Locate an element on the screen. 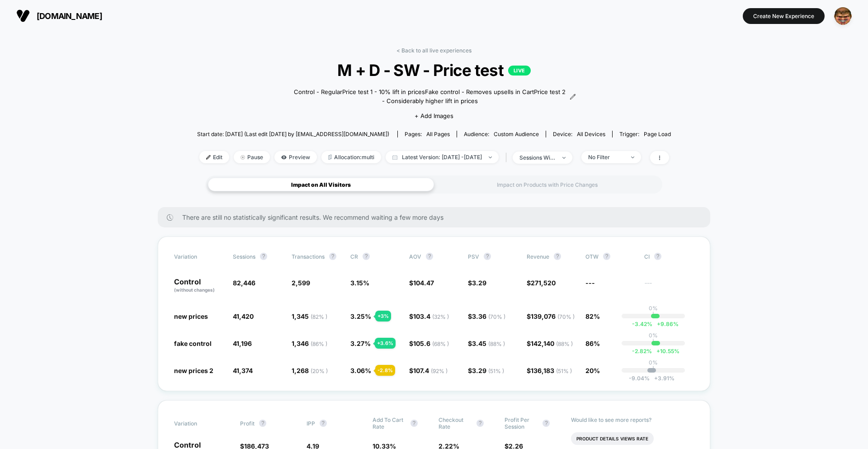 This screenshot has width=868, height=449. span: new prices 2 is located at coordinates (194, 370).